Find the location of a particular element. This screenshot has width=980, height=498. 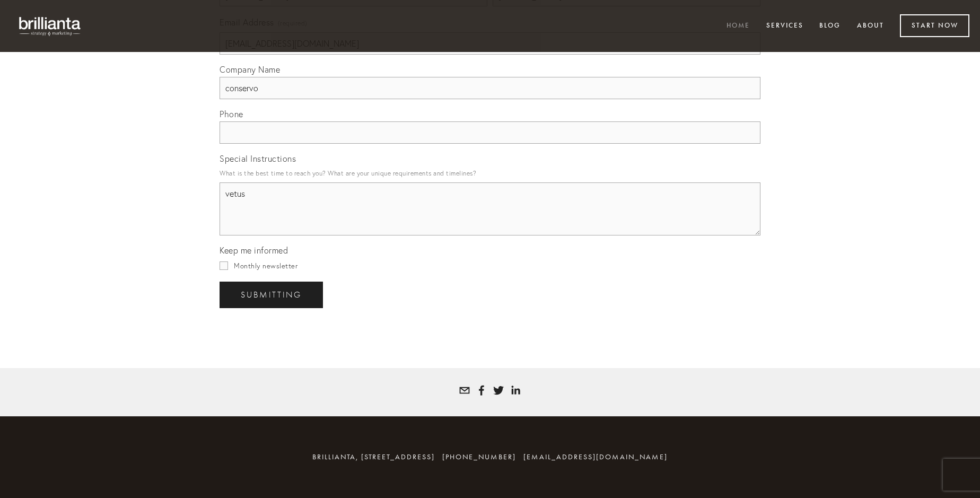

input: Monthly newsletter is located at coordinates (224, 265).